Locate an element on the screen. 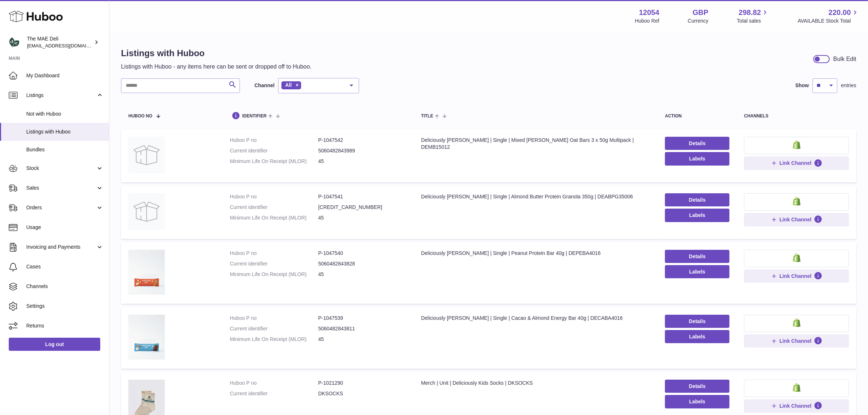 Image resolution: width=868 pixels, height=415 pixels. dd: 5060482843989 is located at coordinates (362, 151).